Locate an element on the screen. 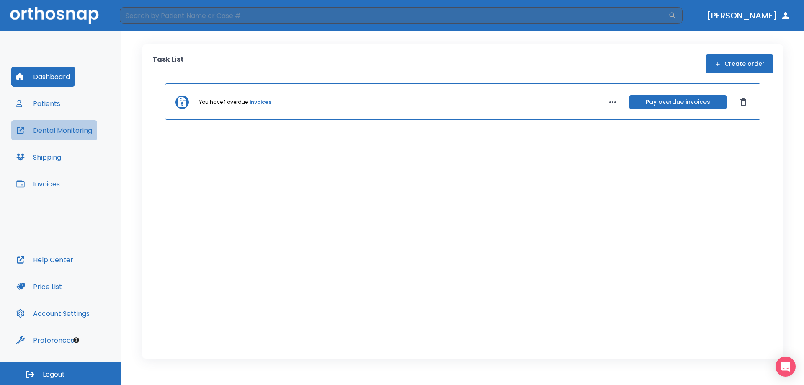 The height and width of the screenshot is (385, 804). a: Patients is located at coordinates (38, 103).